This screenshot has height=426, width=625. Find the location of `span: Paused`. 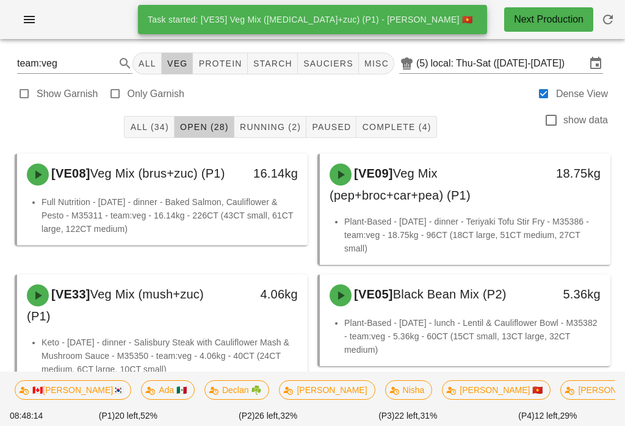

span: Paused is located at coordinates (331, 127).